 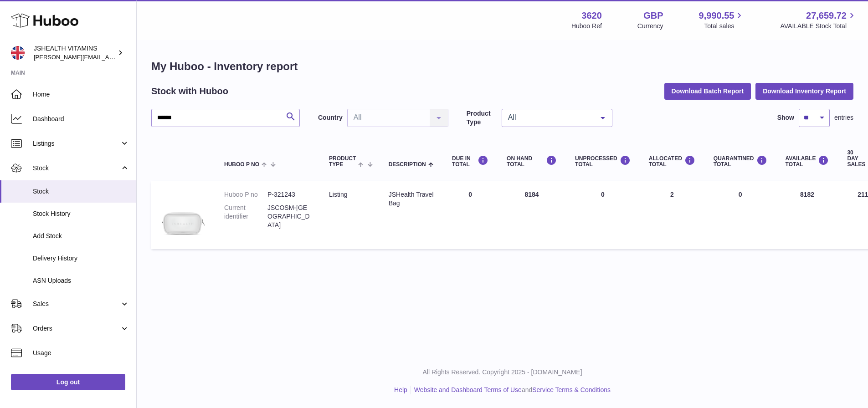 I want to click on span: entries, so click(x=843, y=118).